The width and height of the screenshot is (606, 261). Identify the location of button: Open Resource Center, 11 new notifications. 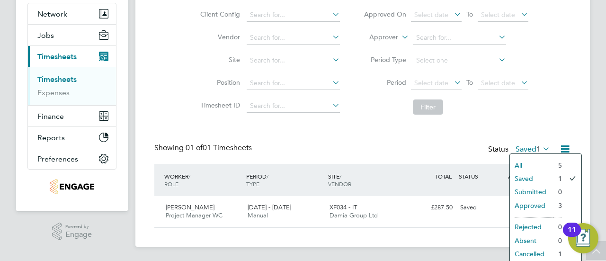
(583, 238).